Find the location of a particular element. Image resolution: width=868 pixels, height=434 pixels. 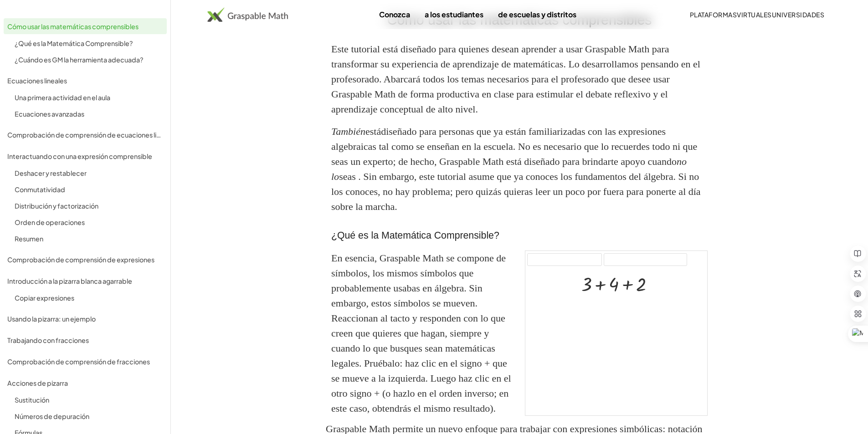

button: refrescar is located at coordinates (645, 260).